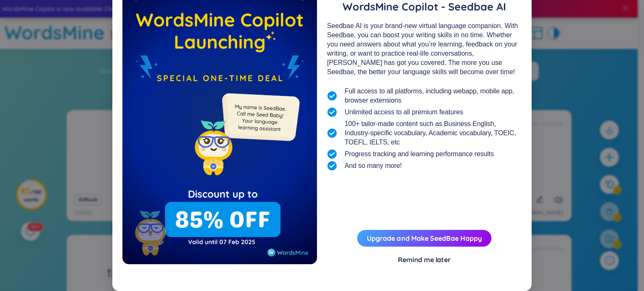 This screenshot has height=291, width=644. Describe the element at coordinates (373, 166) in the screenshot. I see `span: And so many more!` at that location.